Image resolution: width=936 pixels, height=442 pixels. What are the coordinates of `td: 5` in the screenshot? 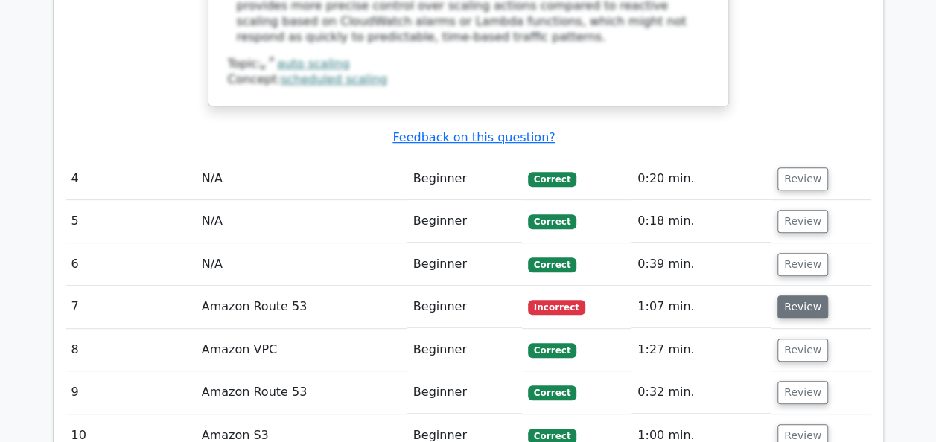 It's located at (130, 221).